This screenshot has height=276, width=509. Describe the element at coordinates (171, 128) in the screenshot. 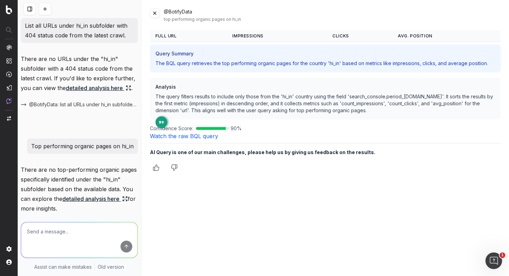

I see `span: Confidence Score:` at that location.